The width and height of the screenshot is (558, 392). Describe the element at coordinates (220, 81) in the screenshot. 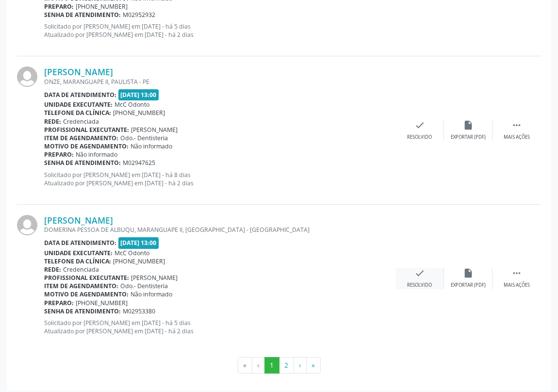

I see `div: ONZE, MARANGUAPE II, PAULISTA - PE` at that location.